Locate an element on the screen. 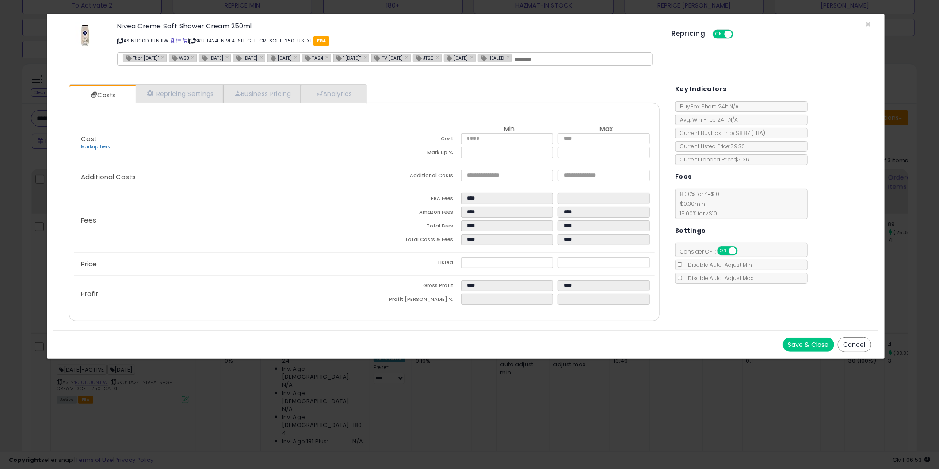 The image size is (939, 469). span: Current Listed Price: $9.36 is located at coordinates (710, 146).